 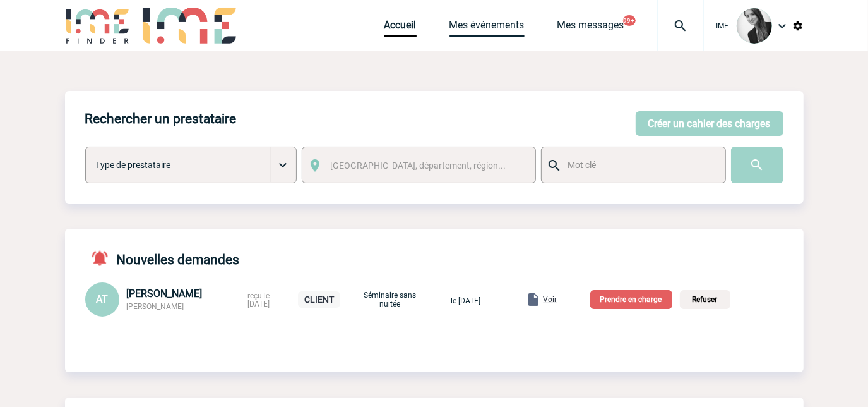 What do you see at coordinates (400, 28) in the screenshot?
I see `a: Accueil` at bounding box center [400, 28].